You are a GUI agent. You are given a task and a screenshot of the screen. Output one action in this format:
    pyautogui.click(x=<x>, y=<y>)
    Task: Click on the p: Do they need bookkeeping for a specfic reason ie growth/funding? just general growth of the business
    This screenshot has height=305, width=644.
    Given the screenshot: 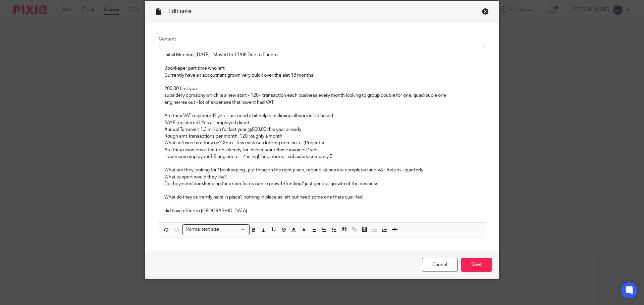 What is the action you would take?
    pyautogui.click(x=322, y=184)
    